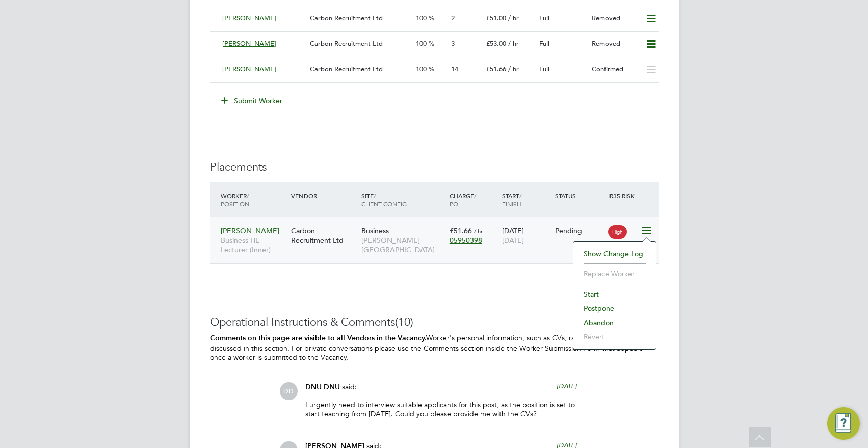  I want to click on div: Carbon Recruitment Ltd, so click(324, 235).